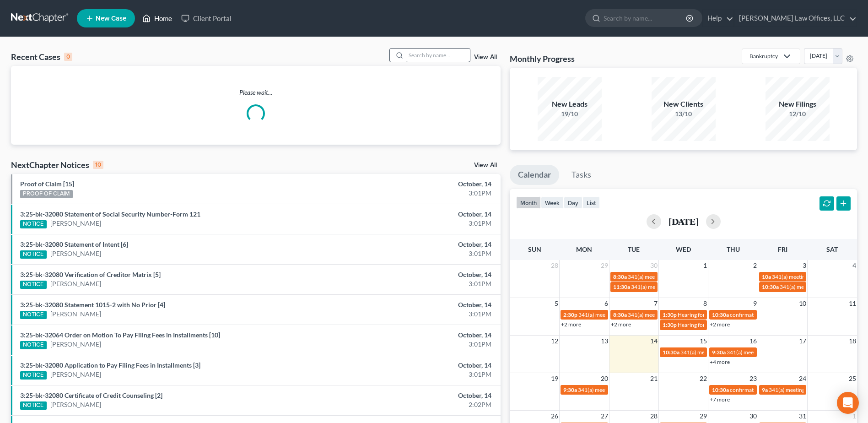  I want to click on span: 9a, so click(765, 389).